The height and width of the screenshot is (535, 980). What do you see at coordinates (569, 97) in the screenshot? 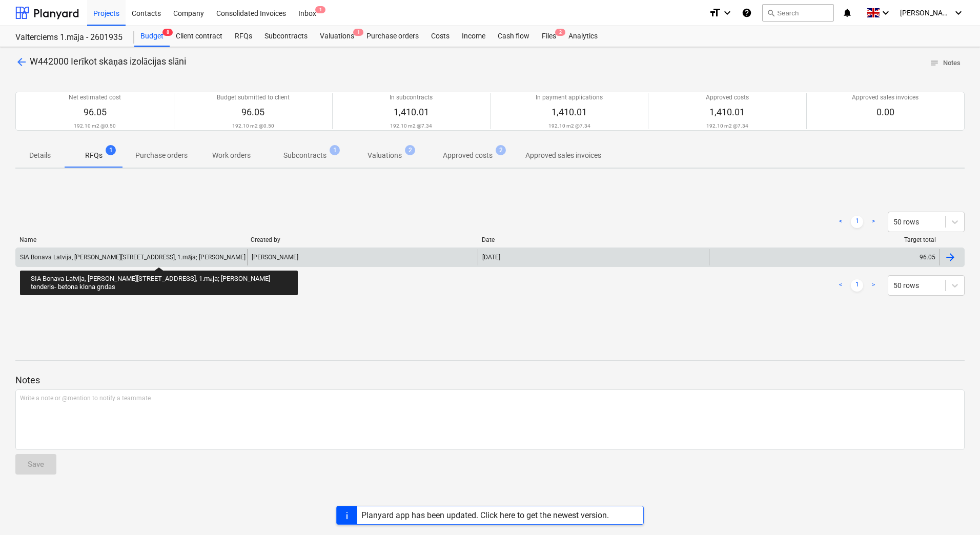
I see `p: In payment applications` at bounding box center [569, 97].